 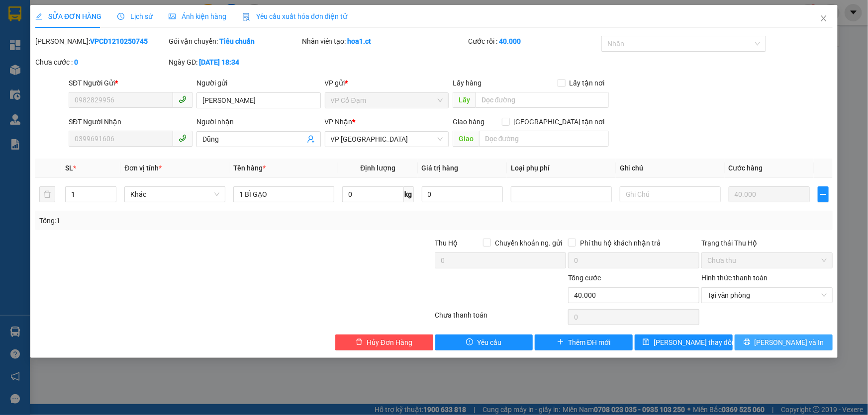 I want to click on div: Chưa thanh toán, so click(x=501, y=318).